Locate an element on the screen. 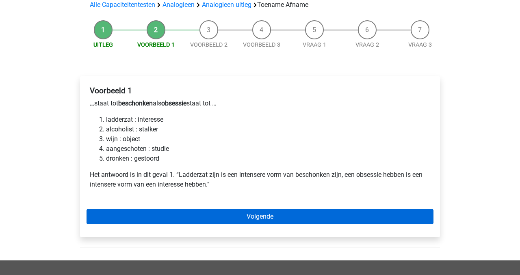 This screenshot has height=275, width=520. b: obsessie is located at coordinates (174, 103).